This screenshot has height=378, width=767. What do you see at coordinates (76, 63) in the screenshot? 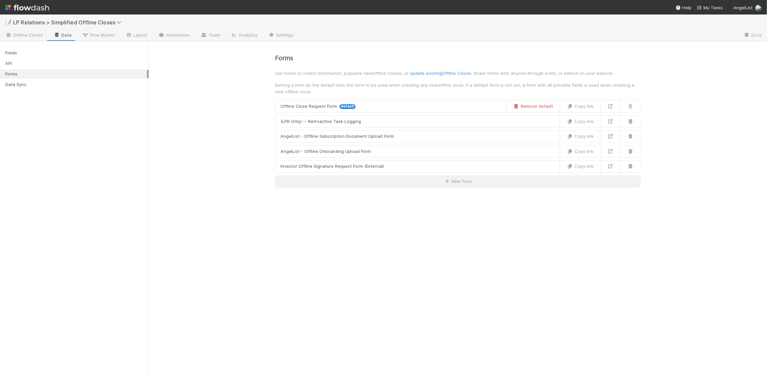
I see `div: API` at bounding box center [76, 63].